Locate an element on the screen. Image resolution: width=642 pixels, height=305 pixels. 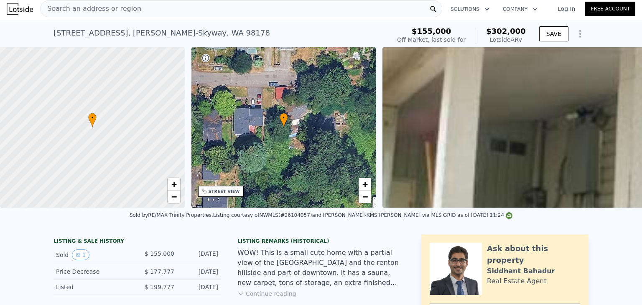
div: Siddhant Bahadur is located at coordinates (521, 271).